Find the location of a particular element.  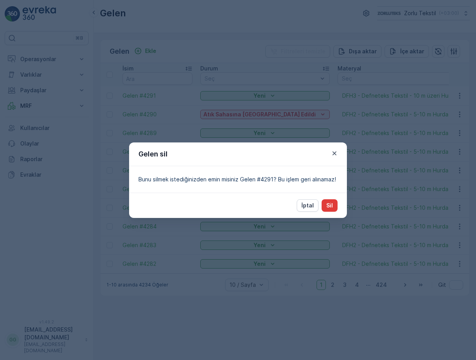

button: Sil is located at coordinates (329, 205).